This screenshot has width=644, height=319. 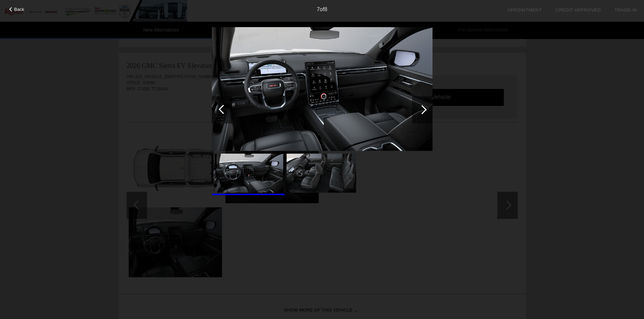 What do you see at coordinates (318, 9) in the screenshot?
I see `span: 7` at bounding box center [318, 9].